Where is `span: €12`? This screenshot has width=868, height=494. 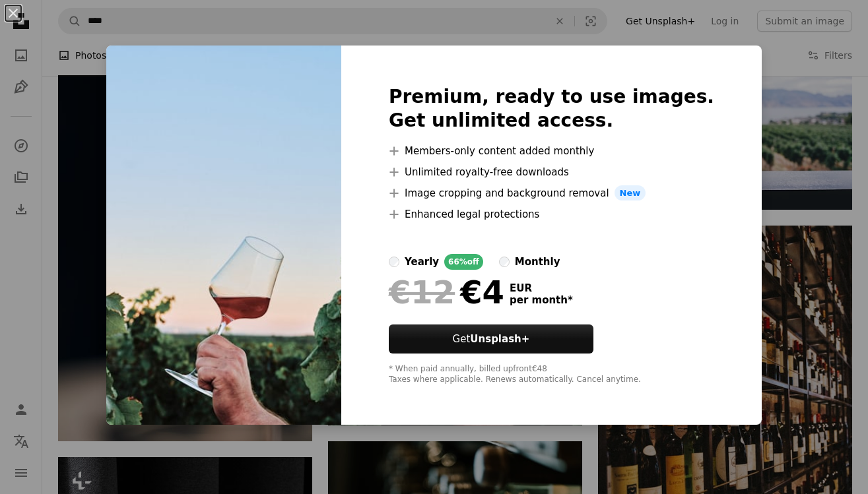
span: €12 is located at coordinates (421, 292).